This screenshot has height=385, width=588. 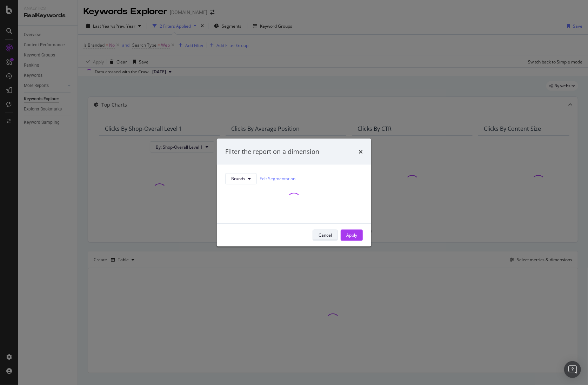 I want to click on div: Open Intercom Messenger, so click(x=572, y=370).